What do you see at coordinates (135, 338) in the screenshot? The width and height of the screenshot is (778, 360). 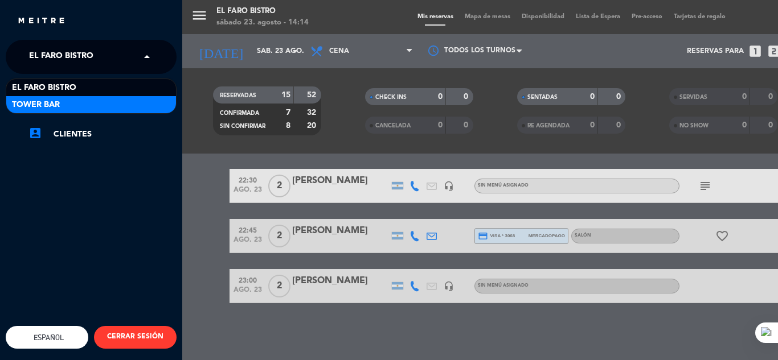 I see `button: CERRAR SESIÓN` at bounding box center [135, 338].